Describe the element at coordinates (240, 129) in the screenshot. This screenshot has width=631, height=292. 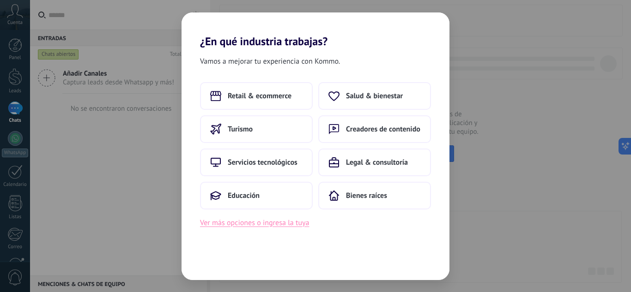
I see `span: Turismo` at that location.